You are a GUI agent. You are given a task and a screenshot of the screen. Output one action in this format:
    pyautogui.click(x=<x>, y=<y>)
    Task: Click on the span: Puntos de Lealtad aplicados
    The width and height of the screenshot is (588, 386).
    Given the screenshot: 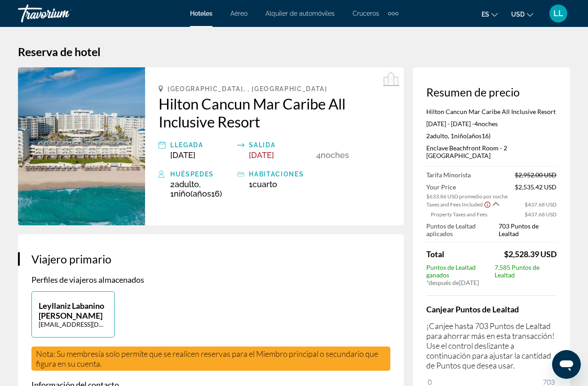 What is the action you would take?
    pyautogui.click(x=462, y=230)
    